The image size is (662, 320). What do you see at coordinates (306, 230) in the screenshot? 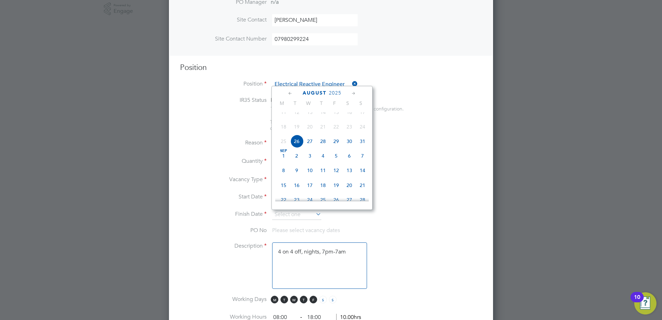
I see `span: Please select vacancy dates` at bounding box center [306, 230].